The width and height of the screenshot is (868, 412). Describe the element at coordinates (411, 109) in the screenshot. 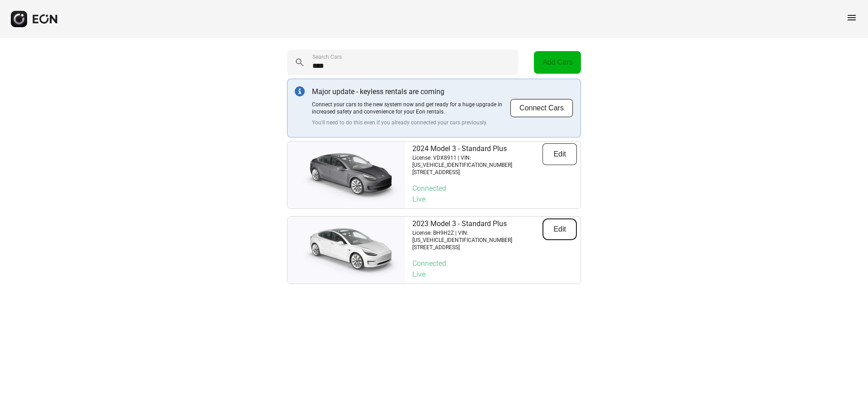

I see `p: Connect your cars to the new system now and get ready for a huge upgrade in increased safety and ...` at that location.